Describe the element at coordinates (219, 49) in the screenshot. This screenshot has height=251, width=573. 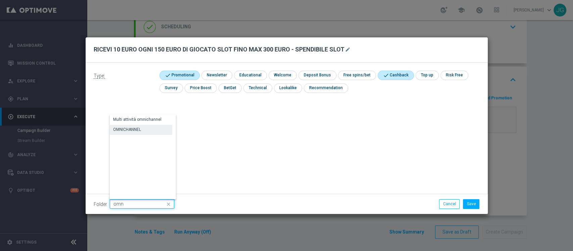
I see `h2: RICEVI 10 EURO OGNI 150 EURO DI GIOCATO SLOT FINO MAX 300 EURO - SPENDIBILE SLOT` at that location.